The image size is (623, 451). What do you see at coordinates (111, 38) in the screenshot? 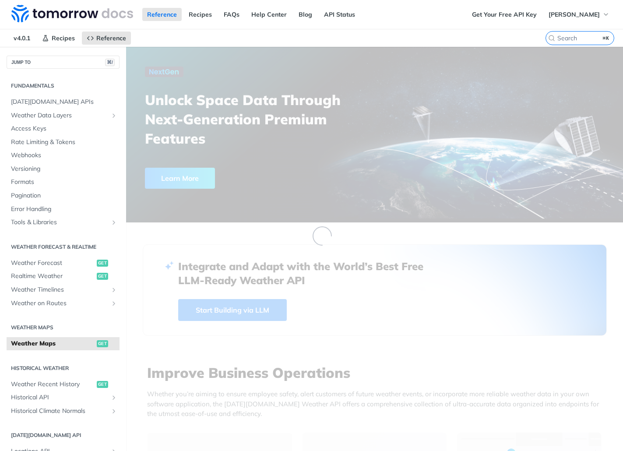
I see `span: Reference` at bounding box center [111, 38].